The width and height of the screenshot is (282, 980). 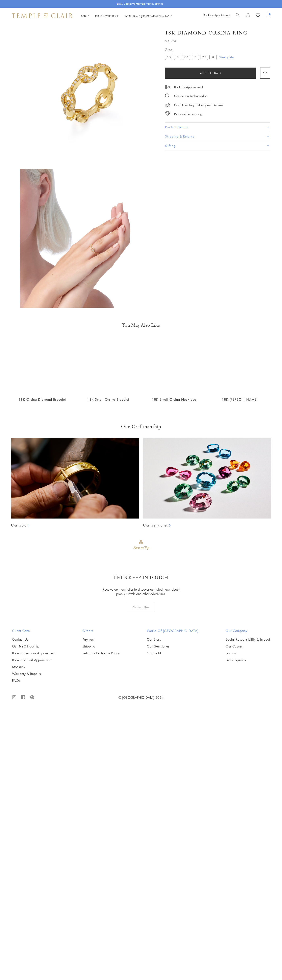 I want to click on p: LET'S KEEP IN TOUCH, so click(x=141, y=578).